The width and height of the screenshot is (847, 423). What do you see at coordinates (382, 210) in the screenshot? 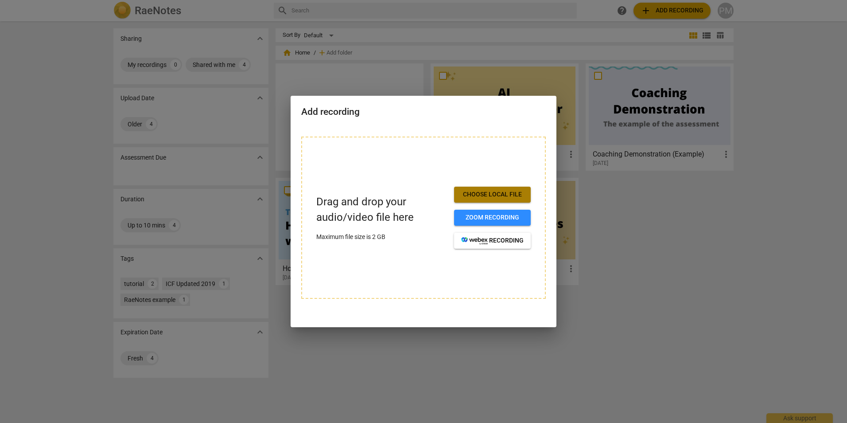
I see `p: Drag and drop your audio/video file here` at bounding box center [382, 210].